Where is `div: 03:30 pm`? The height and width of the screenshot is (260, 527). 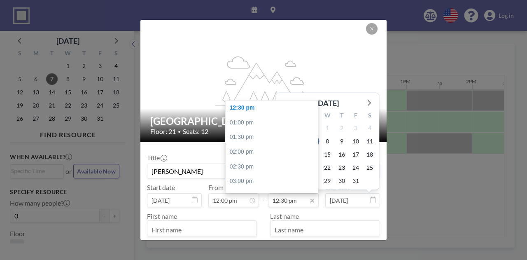
div: 03:30 pm is located at coordinates (274, 196).